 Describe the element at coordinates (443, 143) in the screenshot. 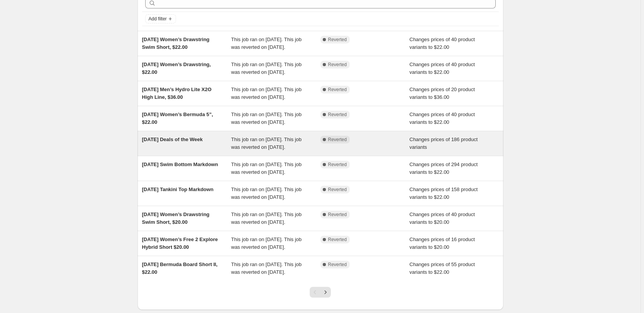

I see `span: Changes prices of 186 product variants` at that location.